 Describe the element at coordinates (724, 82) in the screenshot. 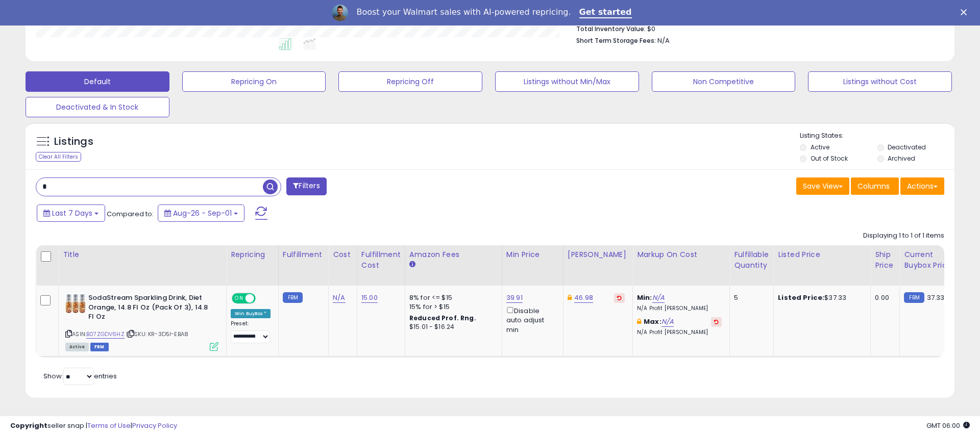

I see `button: Non Competitive` at that location.